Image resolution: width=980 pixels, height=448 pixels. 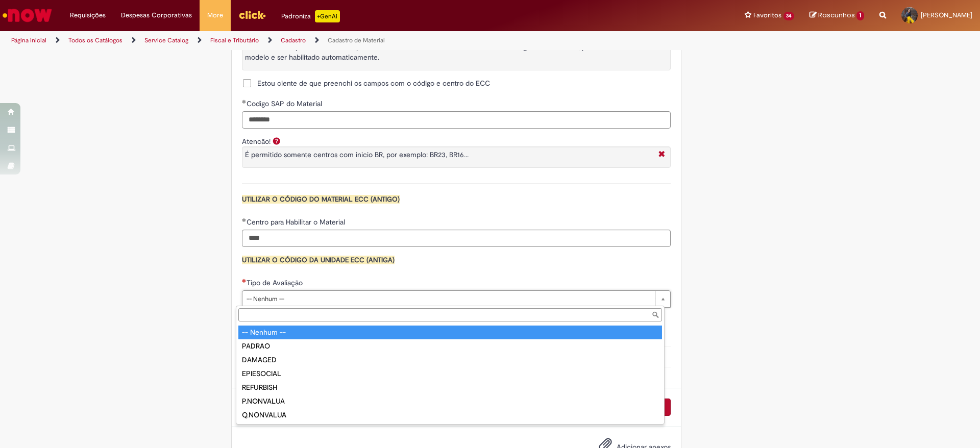 What do you see at coordinates (450, 415) in the screenshot?
I see `div: Q.NONVALUA` at bounding box center [450, 415].